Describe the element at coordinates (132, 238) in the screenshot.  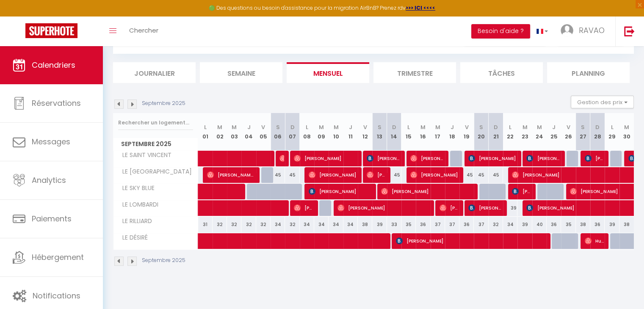
I see `span: LE DÉSIRÉ` at that location.